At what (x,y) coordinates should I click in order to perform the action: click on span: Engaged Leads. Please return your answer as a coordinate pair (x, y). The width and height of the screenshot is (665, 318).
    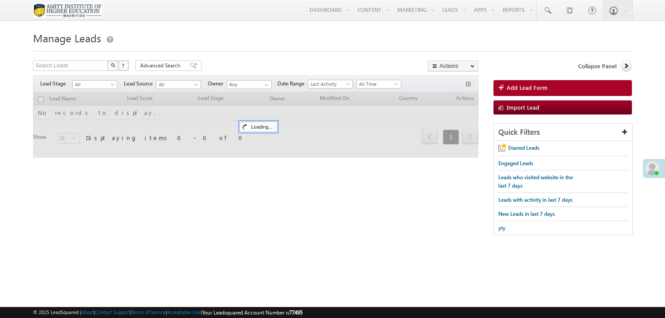
    Looking at the image, I should click on (515, 163).